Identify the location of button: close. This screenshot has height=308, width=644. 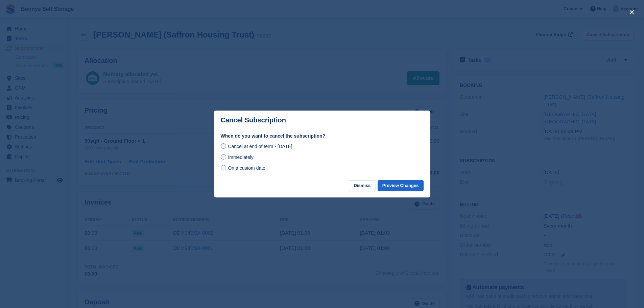
(631, 12).